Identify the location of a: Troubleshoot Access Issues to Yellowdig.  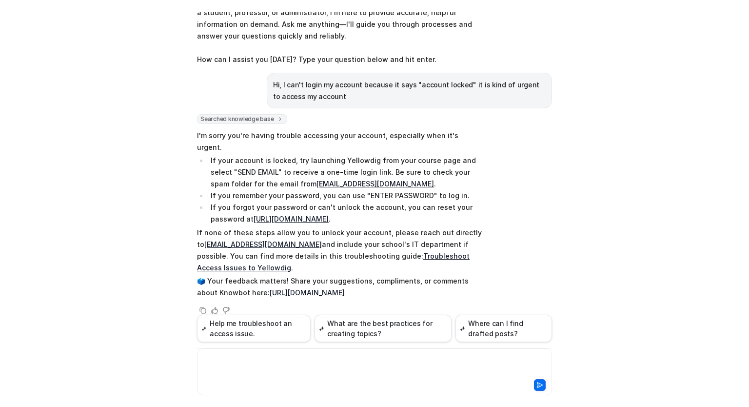
(333, 261).